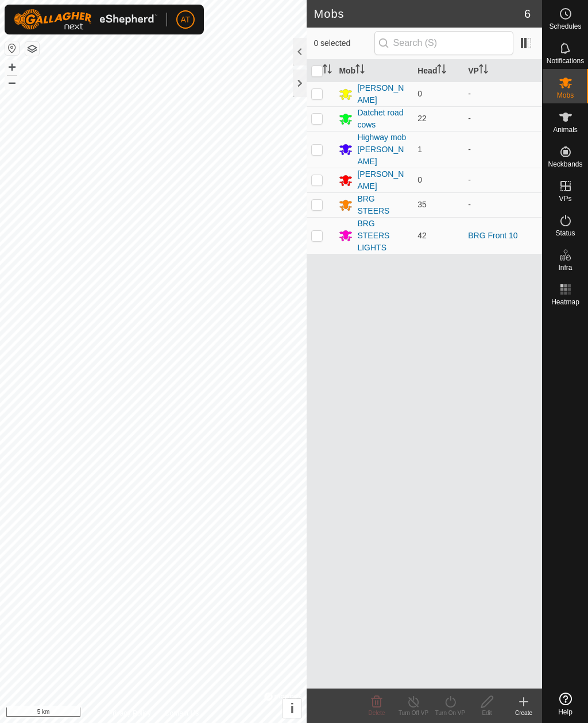 The width and height of the screenshot is (588, 723). What do you see at coordinates (32, 49) in the screenshot?
I see `button: Map Layers` at bounding box center [32, 49].